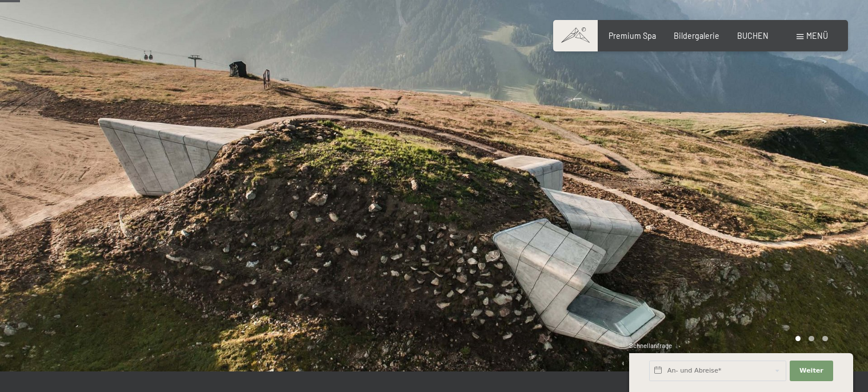 The image size is (868, 392). Describe the element at coordinates (812, 339) in the screenshot. I see `div: Carousel Page 2` at that location.